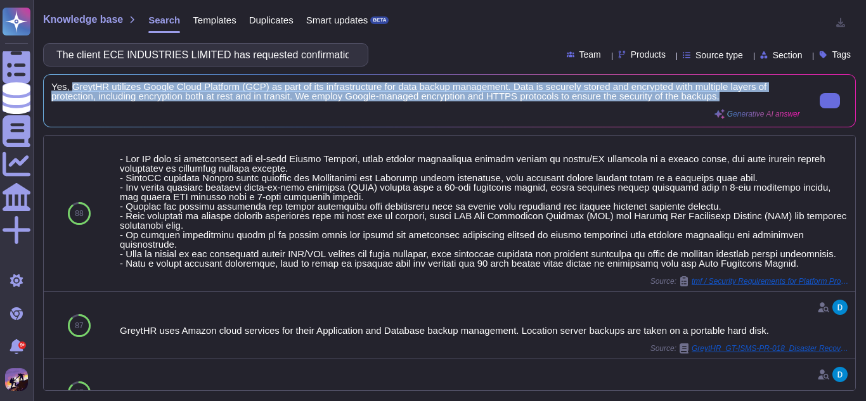 This screenshot has width=866, height=401. Describe the element at coordinates (379, 20) in the screenshot. I see `div: BETA` at that location.